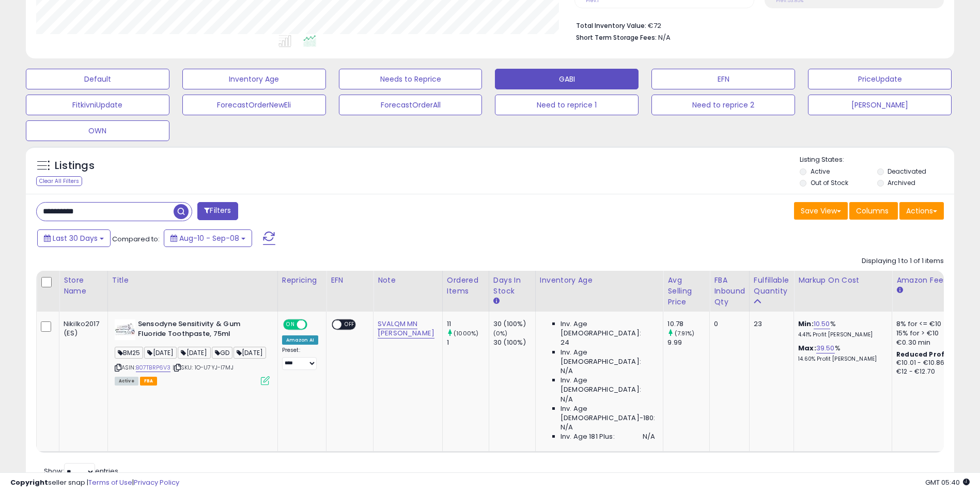  I want to click on small: (0%), so click(500, 333).